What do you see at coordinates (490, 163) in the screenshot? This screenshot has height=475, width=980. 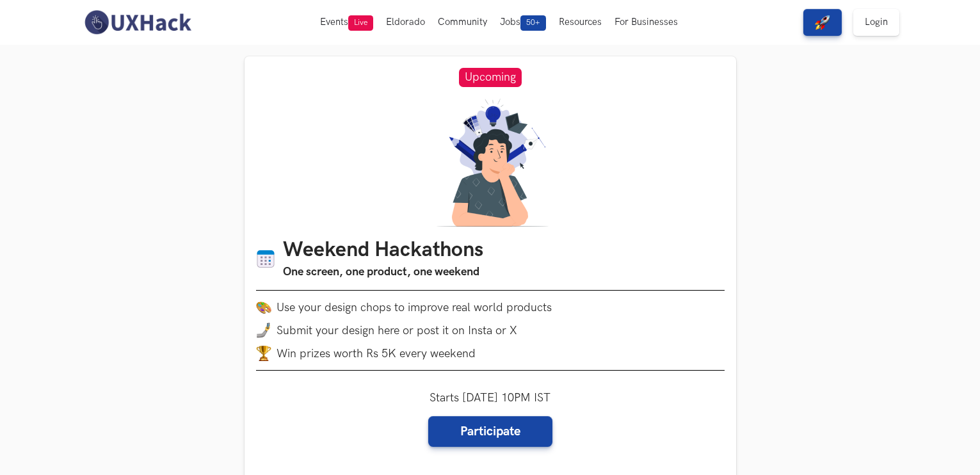 I see `img: A designer thinking` at bounding box center [490, 163].